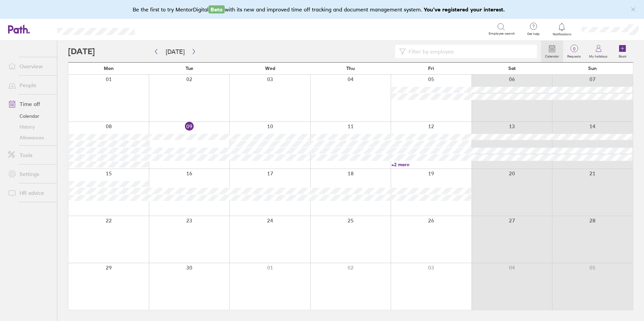 The image size is (644, 321). I want to click on a: +2 more, so click(431, 165).